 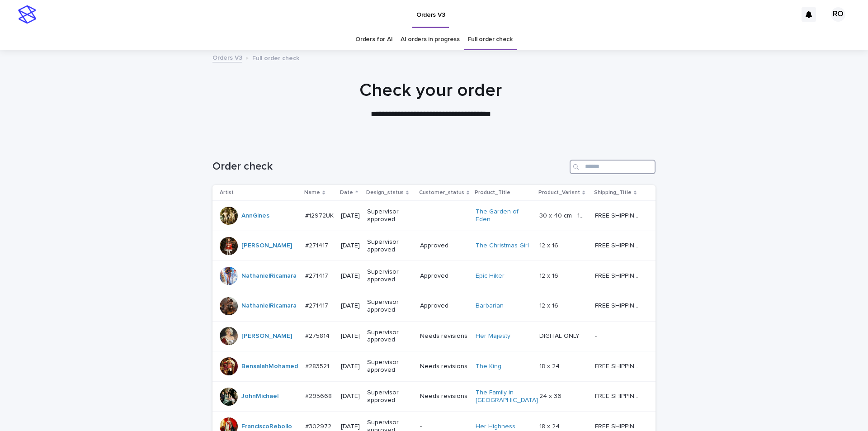 What do you see at coordinates (260, 396) in the screenshot?
I see `a: JohnMichael` at bounding box center [260, 396].